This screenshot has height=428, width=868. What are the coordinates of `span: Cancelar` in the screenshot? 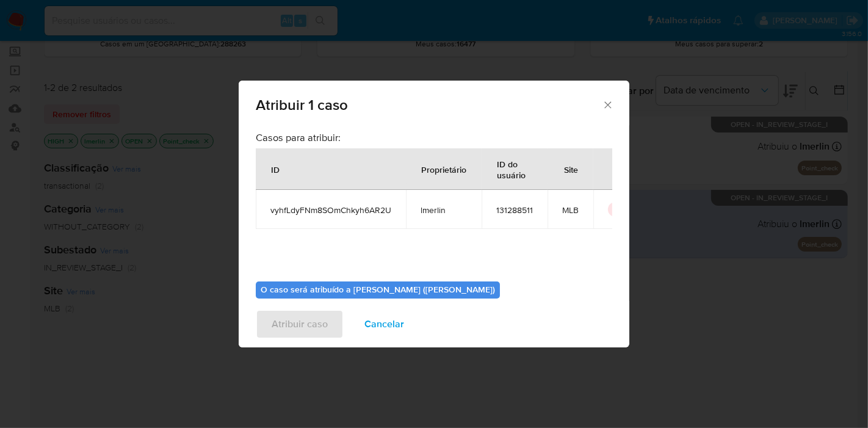 It's located at (384, 324).